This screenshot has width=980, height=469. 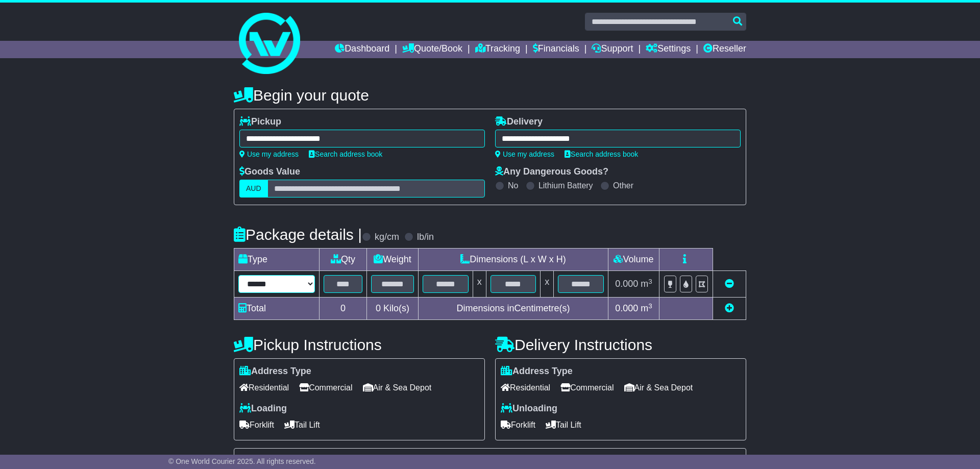 I want to click on td: Type, so click(x=277, y=260).